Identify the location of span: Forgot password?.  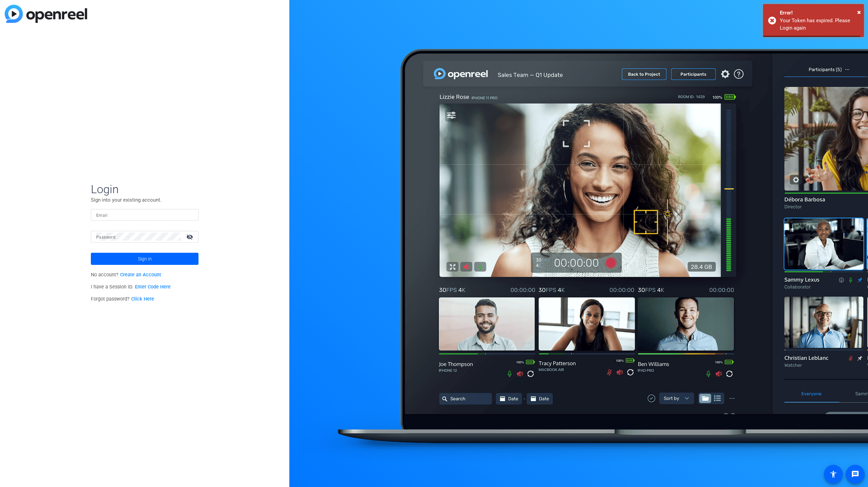
(123, 299).